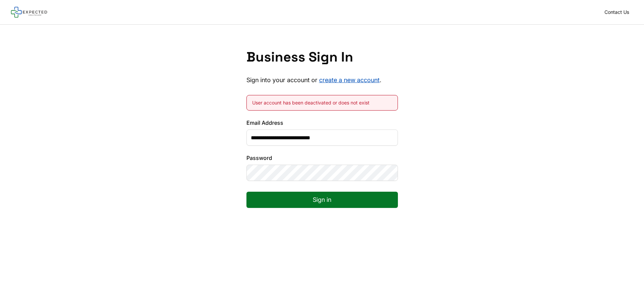 The width and height of the screenshot is (644, 308). What do you see at coordinates (349, 80) in the screenshot?
I see `a: create a new account` at bounding box center [349, 80].